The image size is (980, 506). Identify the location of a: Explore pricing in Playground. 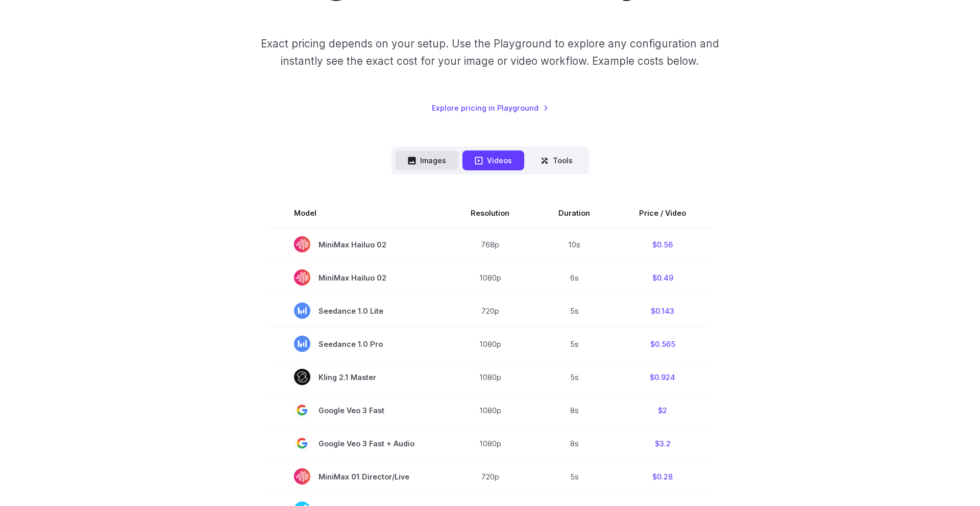
(490, 108).